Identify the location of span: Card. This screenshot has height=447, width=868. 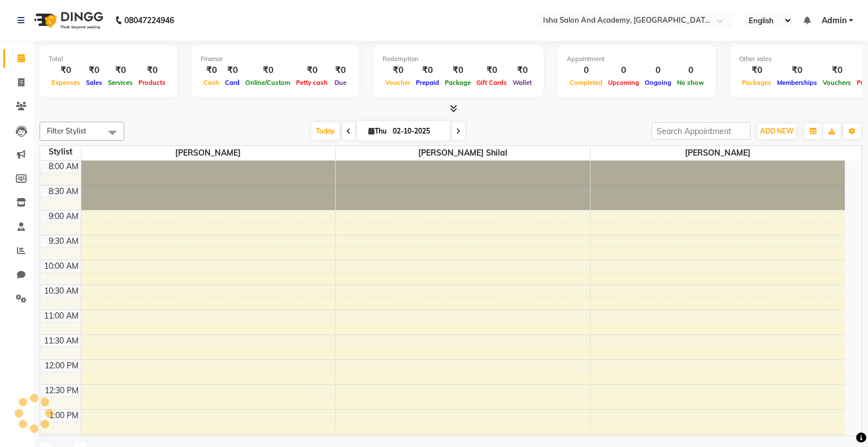
(232, 83).